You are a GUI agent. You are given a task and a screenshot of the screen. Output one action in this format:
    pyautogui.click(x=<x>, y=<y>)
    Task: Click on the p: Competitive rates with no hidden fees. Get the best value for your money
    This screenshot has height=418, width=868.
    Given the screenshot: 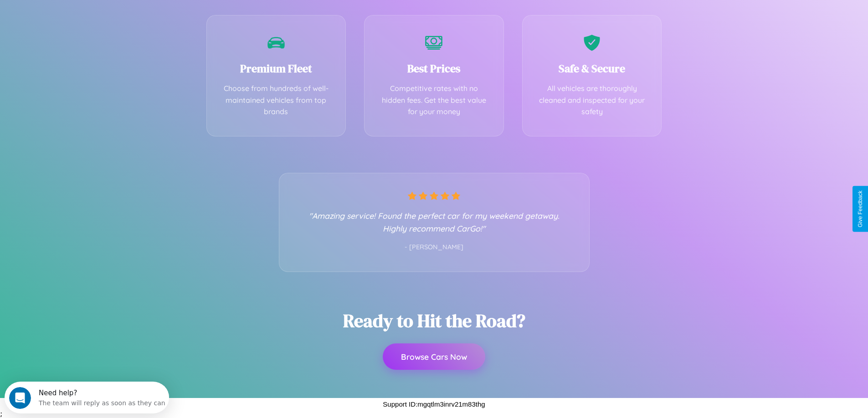 What is the action you would take?
    pyautogui.click(x=434, y=100)
    